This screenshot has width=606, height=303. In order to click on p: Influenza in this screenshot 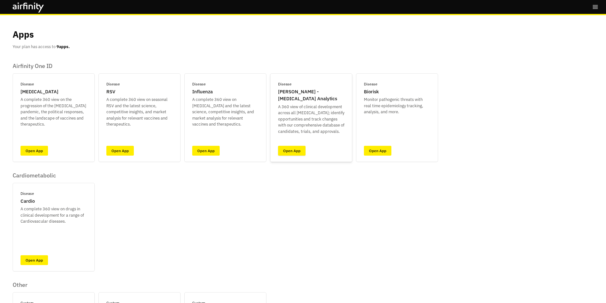, I will do `click(202, 92)`.